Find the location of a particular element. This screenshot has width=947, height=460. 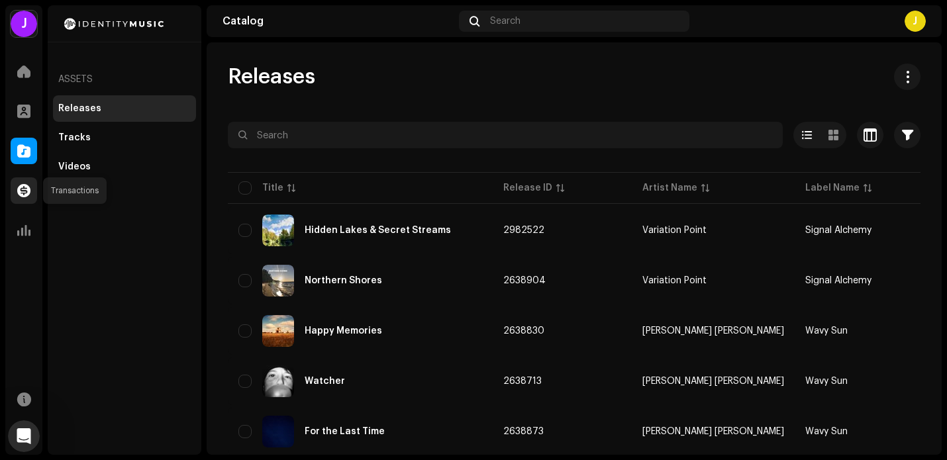

img: d134efc5-55b2-4405-a15b-081f0e0cf037 is located at coordinates (278, 331).